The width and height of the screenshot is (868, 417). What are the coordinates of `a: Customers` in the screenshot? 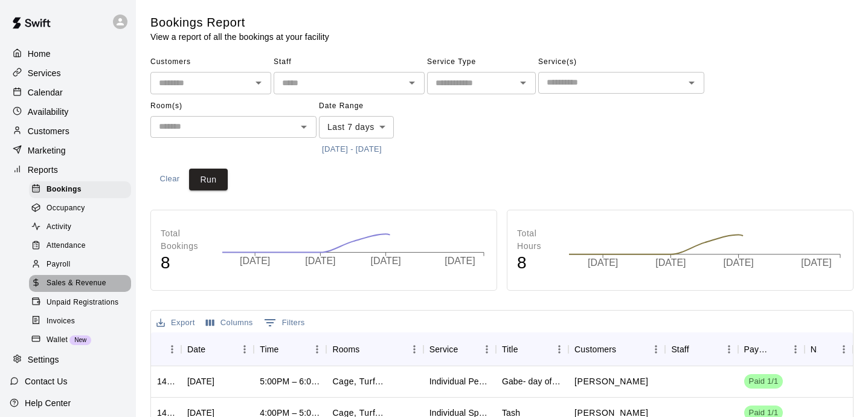 It's located at (67, 131).